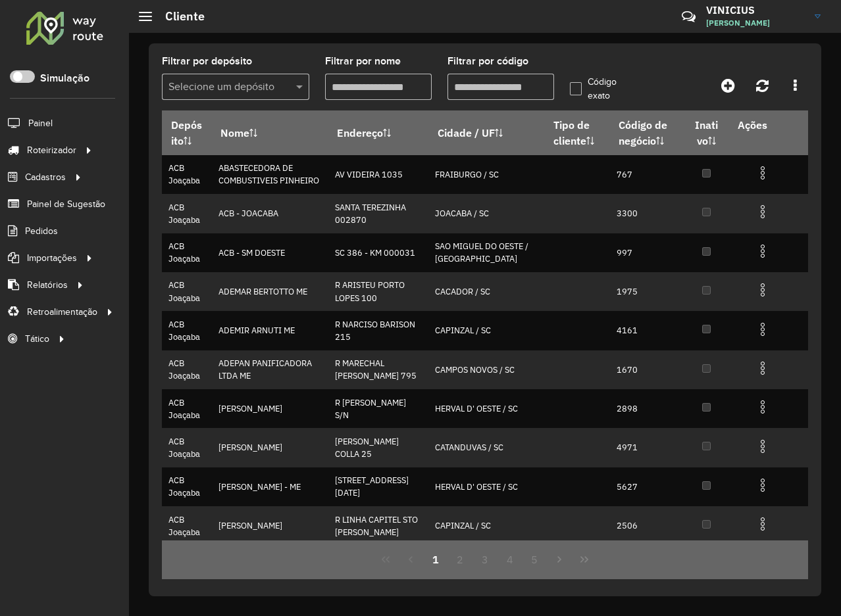 The width and height of the screenshot is (841, 616). What do you see at coordinates (269, 213) in the screenshot?
I see `td: ACB - JOACABA` at bounding box center [269, 213].